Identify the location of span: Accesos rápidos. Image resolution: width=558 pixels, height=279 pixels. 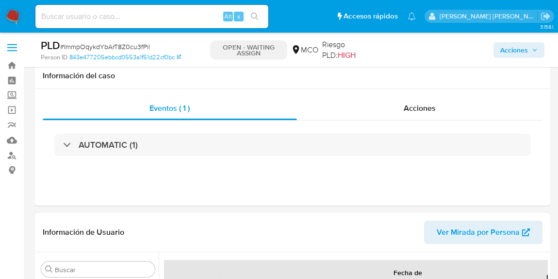
(371, 16).